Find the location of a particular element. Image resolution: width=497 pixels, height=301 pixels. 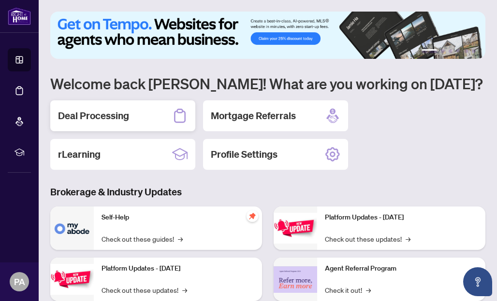

img: Platform Updates - June 23, 2025 is located at coordinates (295, 228).